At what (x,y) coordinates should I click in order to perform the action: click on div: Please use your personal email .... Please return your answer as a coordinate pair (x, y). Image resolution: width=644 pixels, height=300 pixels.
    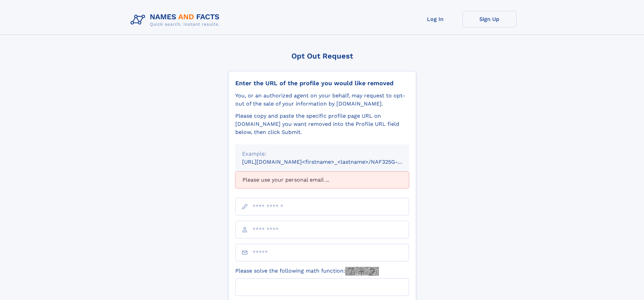
    Looking at the image, I should click on (322, 180).